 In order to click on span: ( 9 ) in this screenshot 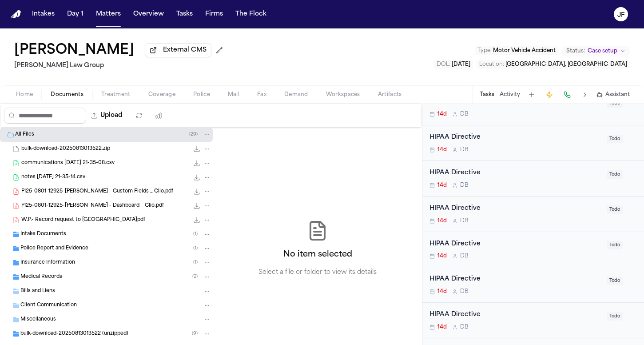, I will do `click(194, 333)`.